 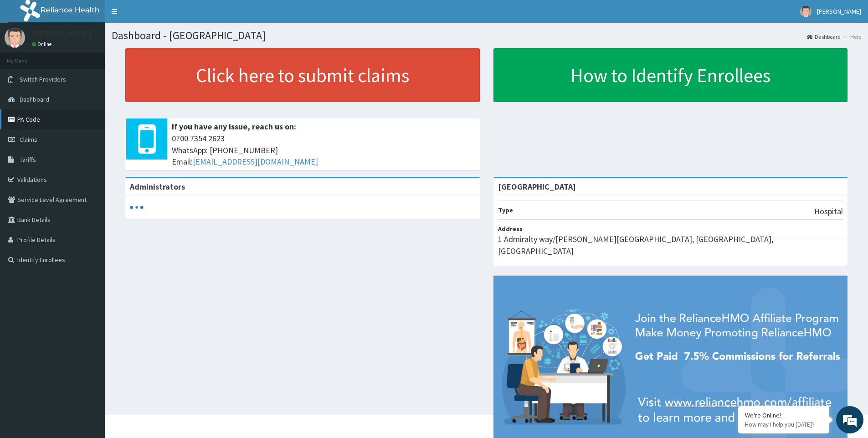 I want to click on a: Click here to submit claims, so click(x=302, y=76).